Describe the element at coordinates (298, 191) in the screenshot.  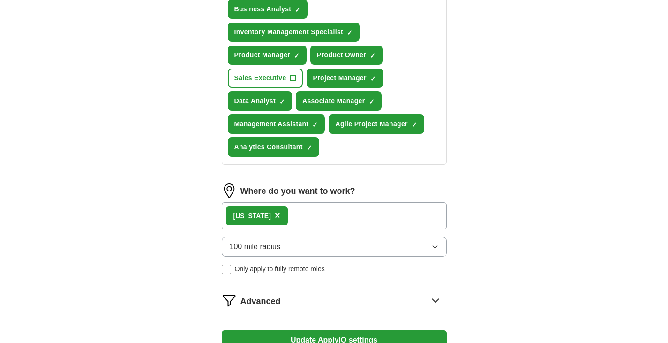
I see `label: Where do you want to work?` at that location.